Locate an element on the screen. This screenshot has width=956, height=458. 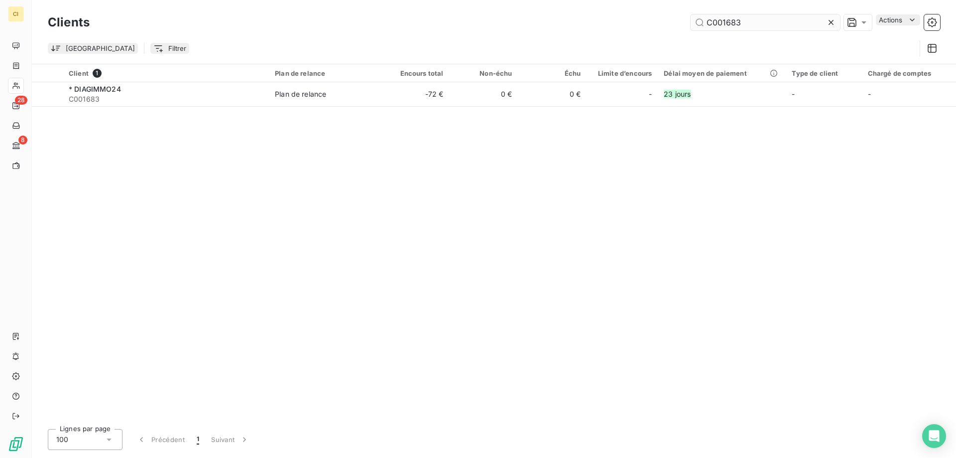
span: 28 is located at coordinates (21, 100).